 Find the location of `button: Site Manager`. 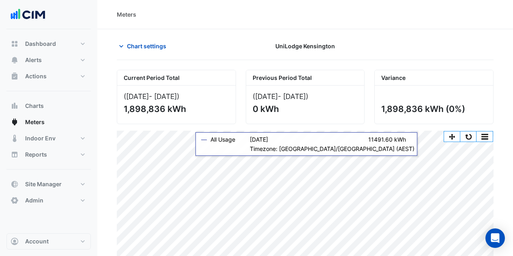

button: Site Manager is located at coordinates (49, 184).